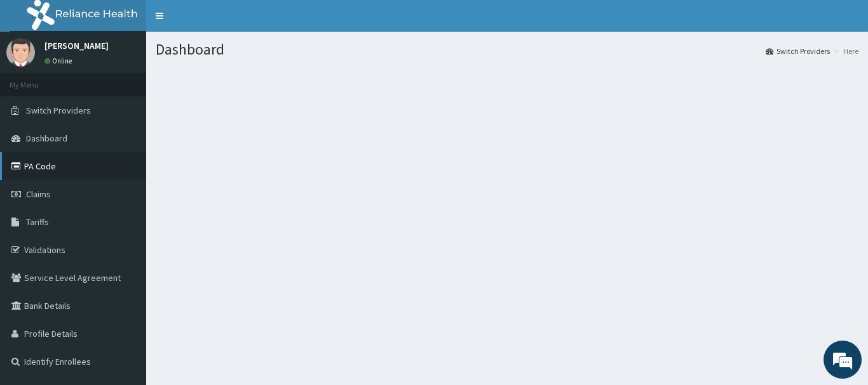 The height and width of the screenshot is (385, 868). What do you see at coordinates (37, 79) in the screenshot?
I see `img: d_794563401_company_1708531726252_794563401` at bounding box center [37, 79].